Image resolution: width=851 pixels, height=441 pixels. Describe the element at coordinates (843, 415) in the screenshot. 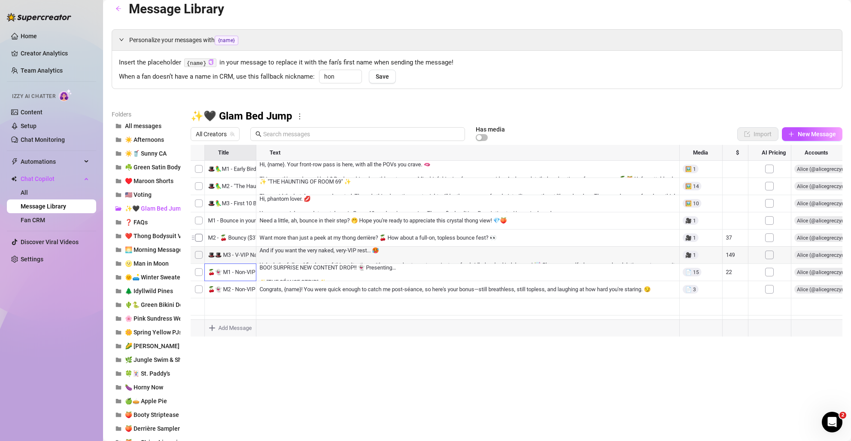

I see `span: 2` at that location.